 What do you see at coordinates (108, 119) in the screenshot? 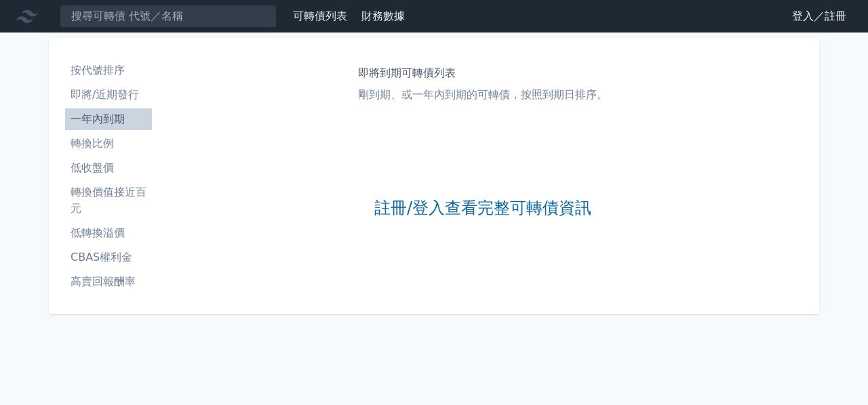
I see `li: 一年內到期` at bounding box center [108, 119].